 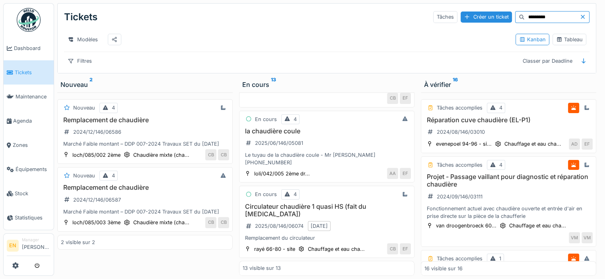 I want to click on div: 2025/08/146/06074, so click(x=279, y=226).